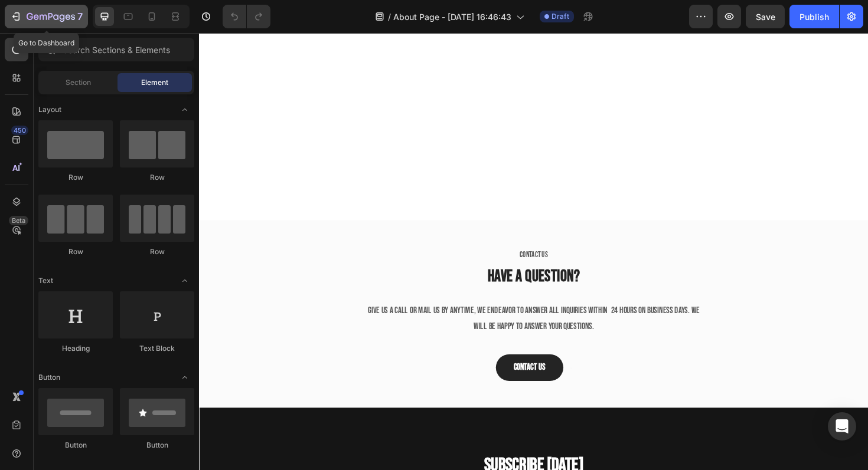 This screenshot has width=868, height=470. I want to click on input: Search Sections & Elements, so click(116, 50).